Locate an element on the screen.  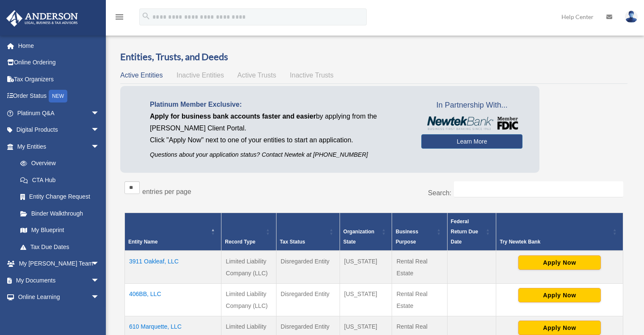
div: Try Newtek Bank is located at coordinates (555, 241).